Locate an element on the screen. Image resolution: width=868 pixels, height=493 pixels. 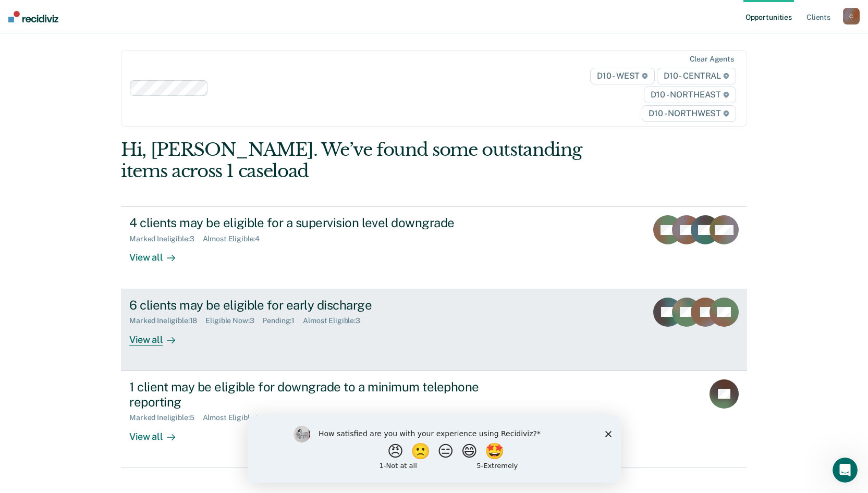
div: 4 clients may be eligible for a supervision level downgrade is located at coordinates (312, 223).